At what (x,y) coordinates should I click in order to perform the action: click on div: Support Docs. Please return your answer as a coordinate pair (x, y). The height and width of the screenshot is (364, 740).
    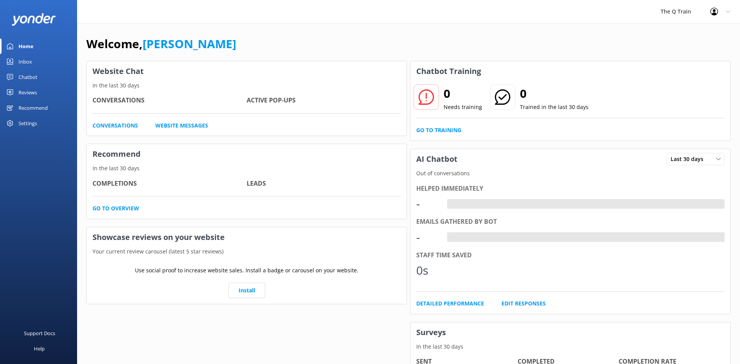
    Looking at the image, I should click on (39, 333).